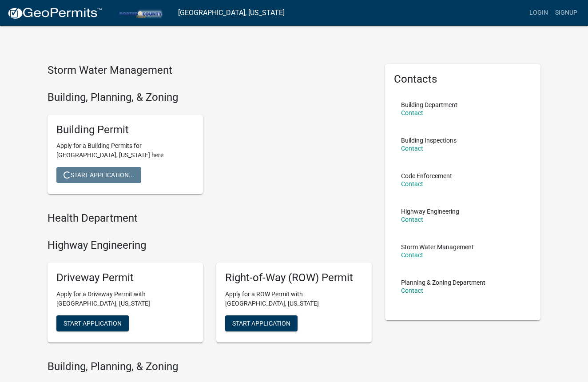 This screenshot has width=588, height=382. Describe the element at coordinates (210, 71) in the screenshot. I see `h4: Storm Water Management` at that location.